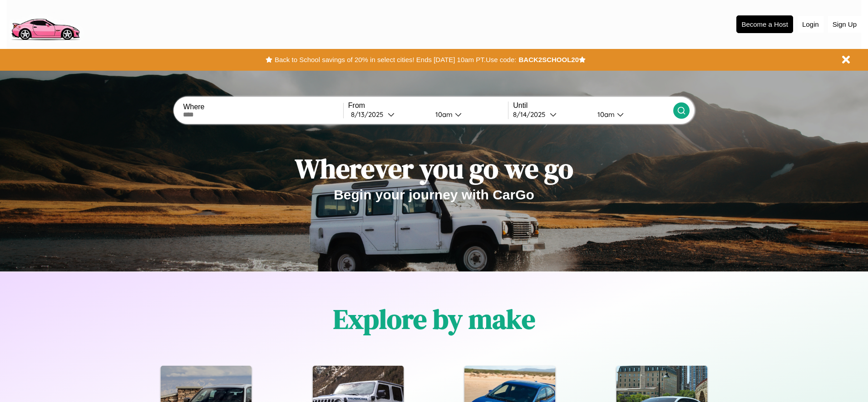 The width and height of the screenshot is (868, 402). What do you see at coordinates (388, 114) in the screenshot?
I see `button: 8/13/2025` at bounding box center [388, 114].